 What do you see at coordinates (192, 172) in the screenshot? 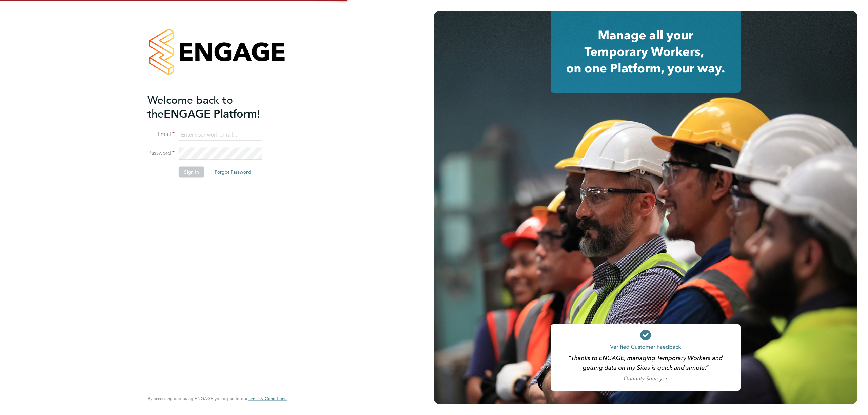
I see `button: Sign In` at bounding box center [192, 172].